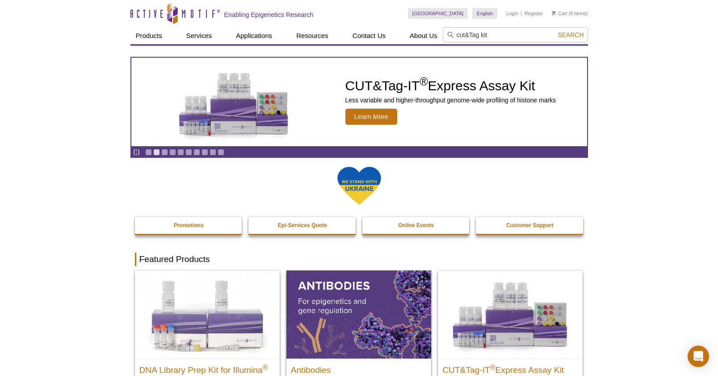 This screenshot has height=376, width=718. What do you see at coordinates (571, 35) in the screenshot?
I see `button: Search` at bounding box center [571, 35].